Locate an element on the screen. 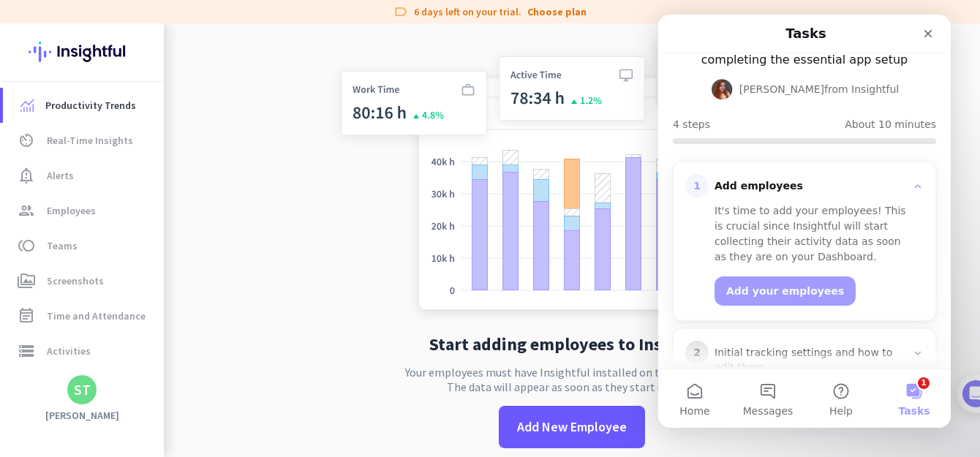 This screenshot has width=980, height=457. i: notification_important is located at coordinates (26, 175).